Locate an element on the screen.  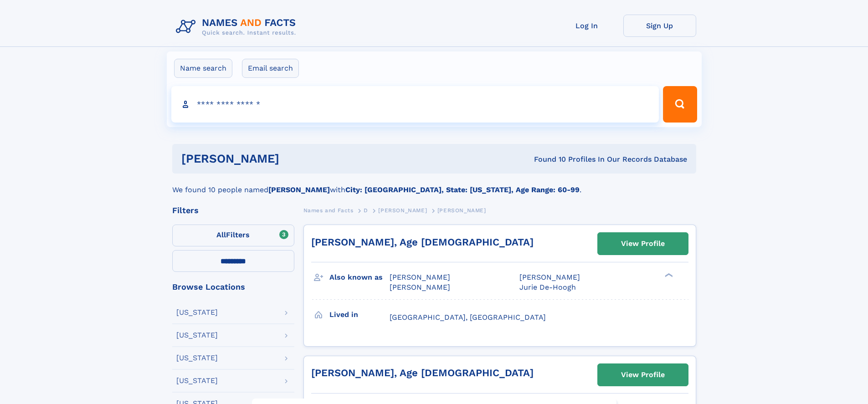
label: Name search is located at coordinates (203, 68).